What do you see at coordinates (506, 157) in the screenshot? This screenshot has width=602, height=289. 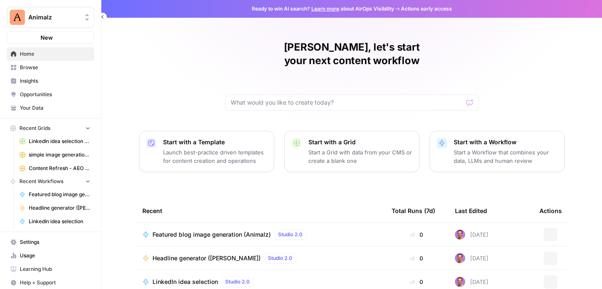 I see `p: Start a Workflow that combines your data, LLMs and human review` at bounding box center [506, 157].